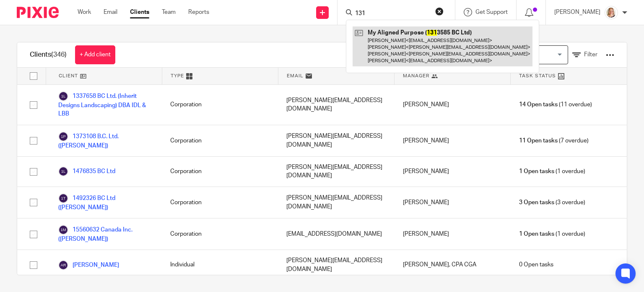 This screenshot has height=292, width=644. I want to click on a: Reports, so click(199, 12).